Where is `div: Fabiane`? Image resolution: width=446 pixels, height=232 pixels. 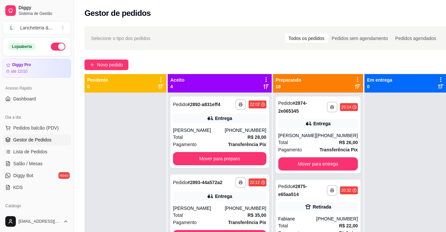
div: Fabiane is located at coordinates (297, 218).